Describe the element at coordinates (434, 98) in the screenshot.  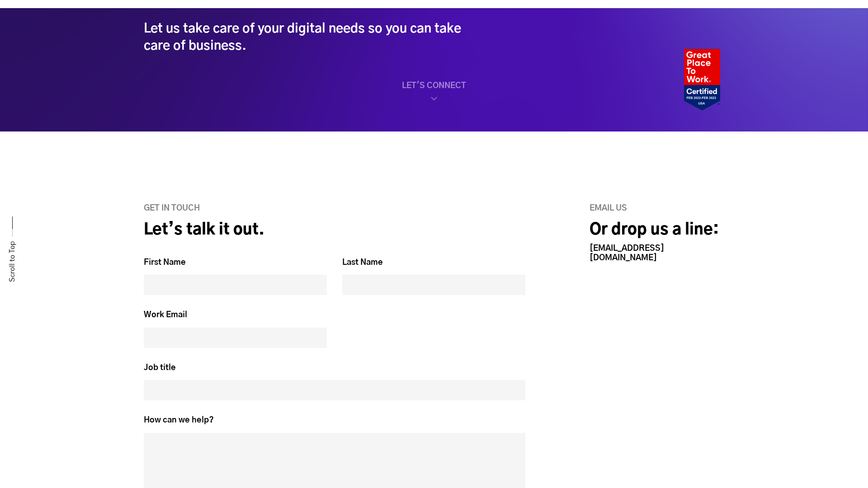
I see `img: home_scroll` at that location.